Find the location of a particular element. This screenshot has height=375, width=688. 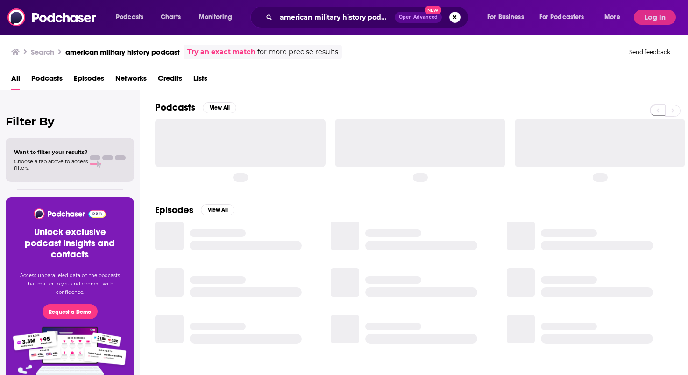

input: Search podcasts, credits, & more... is located at coordinates (335, 17).